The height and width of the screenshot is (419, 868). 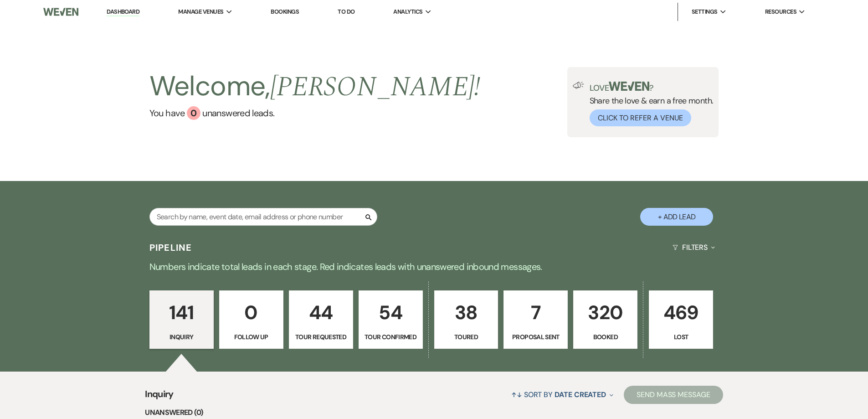 What do you see at coordinates (181, 337) in the screenshot?
I see `p: Inquiry` at bounding box center [181, 337].